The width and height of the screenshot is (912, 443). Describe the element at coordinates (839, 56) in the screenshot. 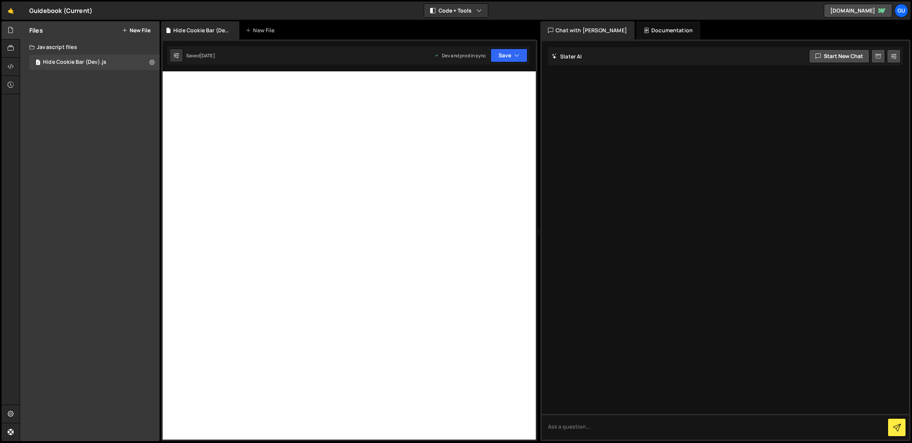

I see `button: Start new chat` at that location.